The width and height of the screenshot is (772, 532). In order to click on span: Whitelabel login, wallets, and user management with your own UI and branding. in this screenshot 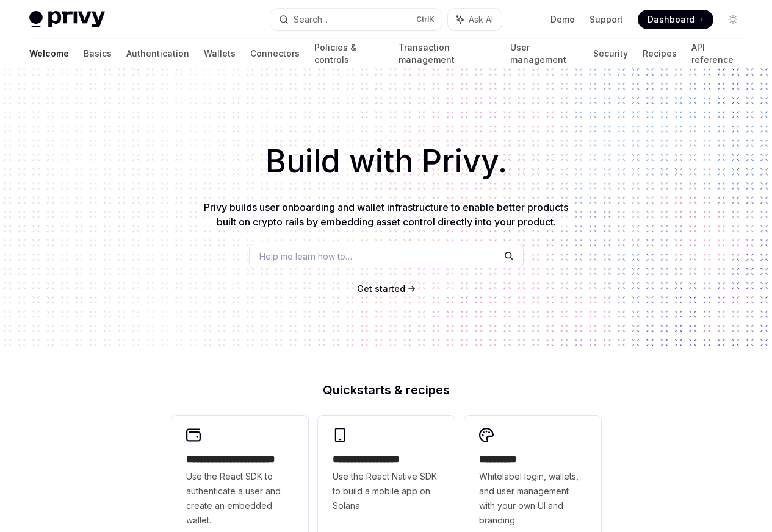, I will do `click(532, 499)`.